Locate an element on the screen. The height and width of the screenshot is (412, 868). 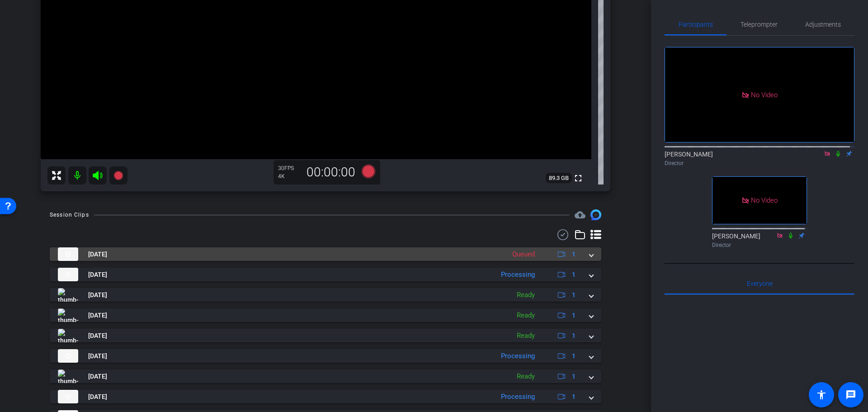
div: 4K is located at coordinates (290, 176).